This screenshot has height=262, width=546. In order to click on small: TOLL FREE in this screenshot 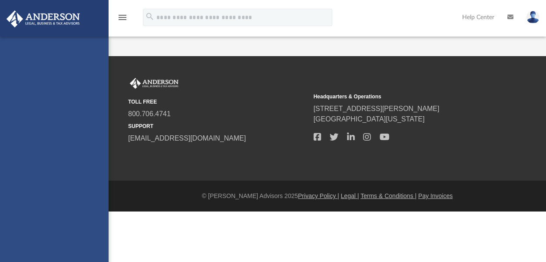, I will do `click(218, 102)`.